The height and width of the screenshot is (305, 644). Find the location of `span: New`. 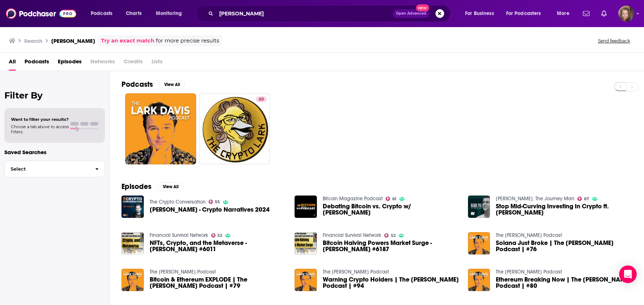

span: New is located at coordinates (423, 7).